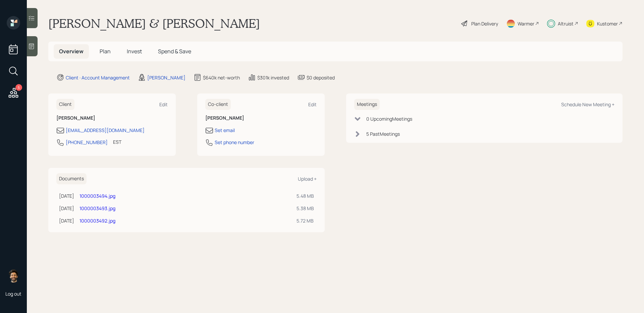  Describe the element at coordinates (587, 104) in the screenshot. I see `div: Schedule New Meeting +` at that location.